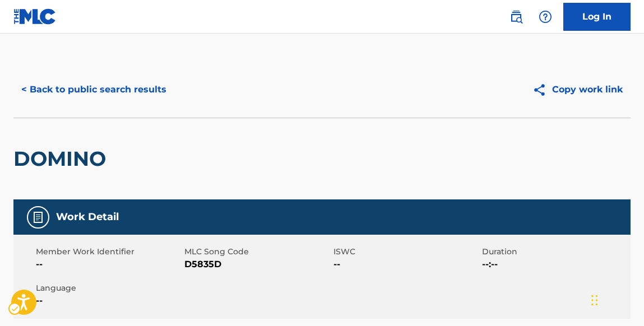  What do you see at coordinates (407, 252) in the screenshot?
I see `span: ISWC` at bounding box center [407, 252].